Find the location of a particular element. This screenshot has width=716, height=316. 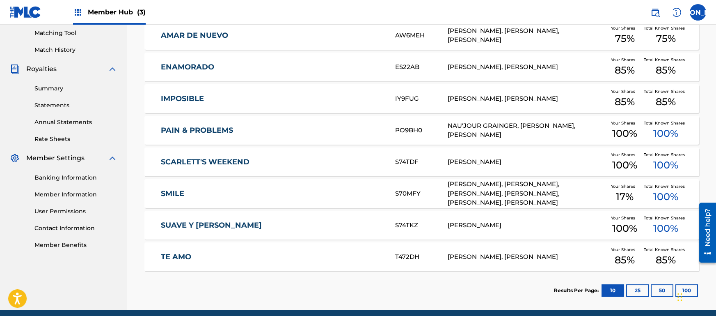

img: Royalties is located at coordinates (15, 69).